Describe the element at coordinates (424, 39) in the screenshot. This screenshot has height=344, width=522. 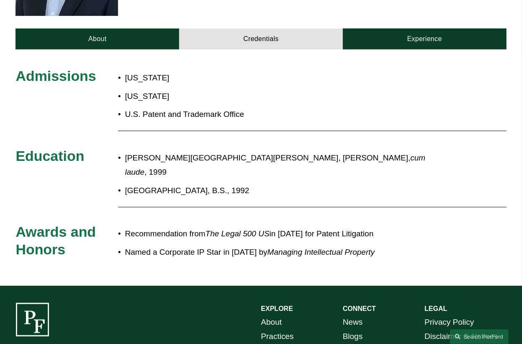
I see `a: Experience` at that location.